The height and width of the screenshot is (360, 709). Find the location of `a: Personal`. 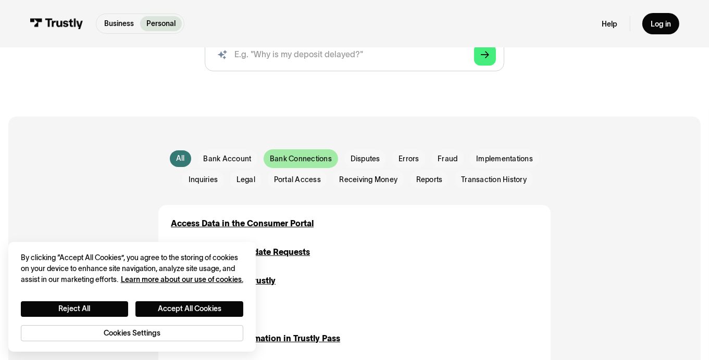

a: Personal is located at coordinates (161, 23).